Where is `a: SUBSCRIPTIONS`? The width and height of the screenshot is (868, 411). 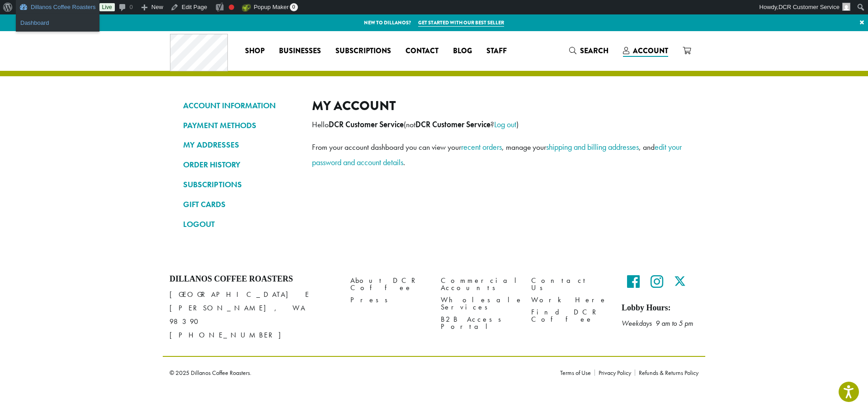
a: SUBSCRIPTIONS is located at coordinates (240, 185).